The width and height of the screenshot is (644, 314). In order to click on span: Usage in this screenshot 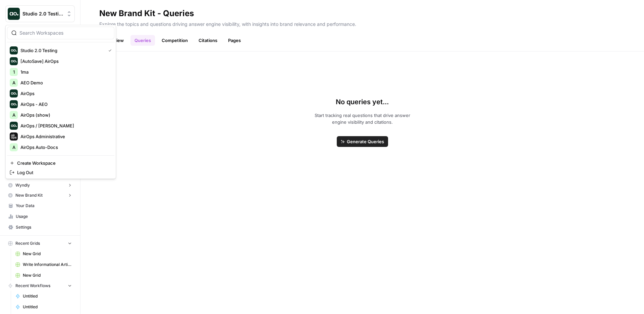, I will do `click(44, 216)`.